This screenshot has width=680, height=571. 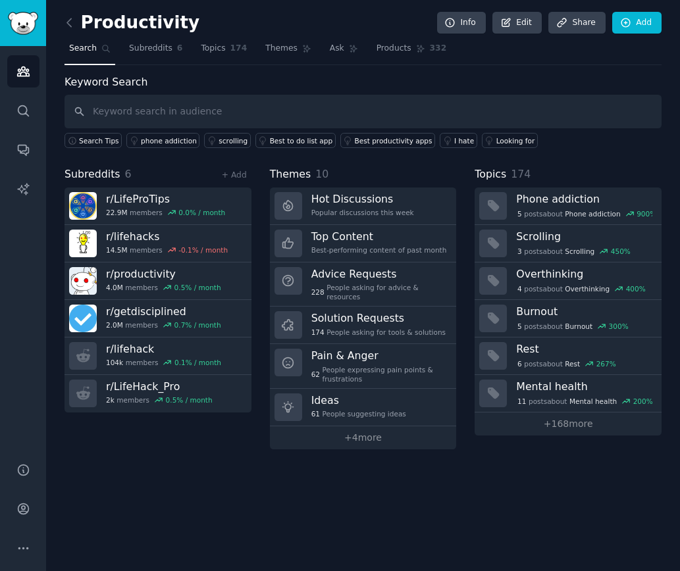 I want to click on a: Topics174, so click(x=224, y=51).